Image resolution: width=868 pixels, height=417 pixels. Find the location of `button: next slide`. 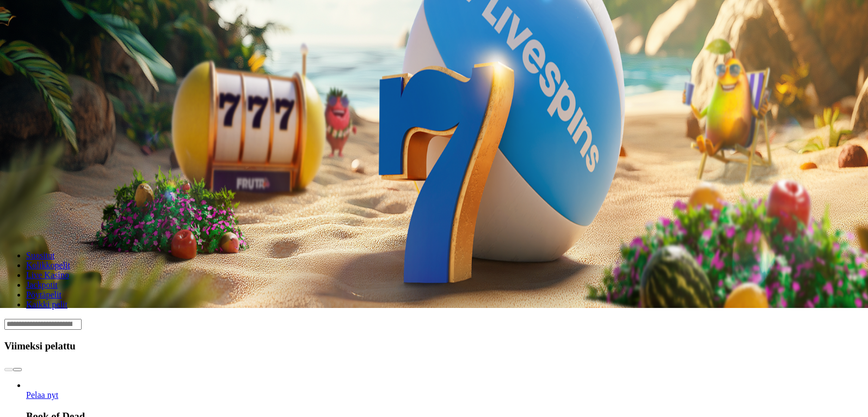

button: next slide is located at coordinates (18, 369).